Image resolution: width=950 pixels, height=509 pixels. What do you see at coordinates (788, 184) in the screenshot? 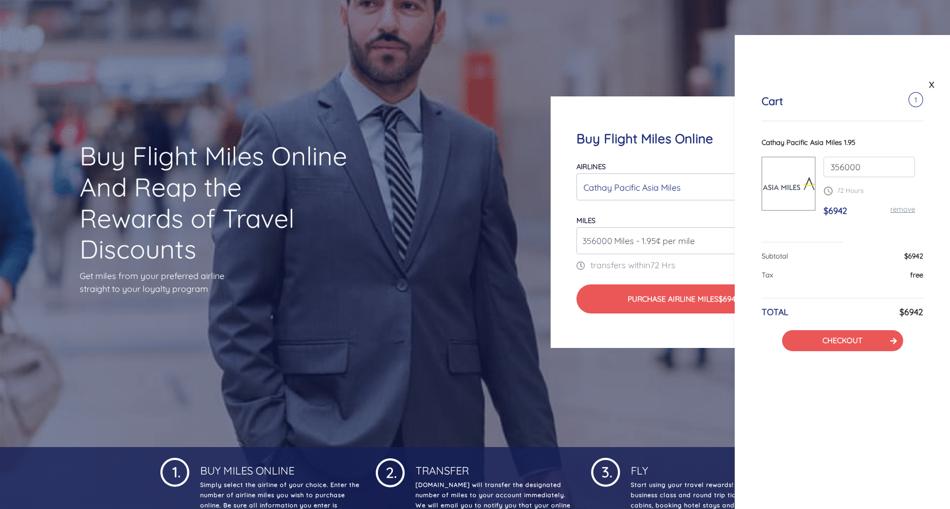
I see `img: Cathay-Pacific-Asia-Miles.png` at bounding box center [788, 184].